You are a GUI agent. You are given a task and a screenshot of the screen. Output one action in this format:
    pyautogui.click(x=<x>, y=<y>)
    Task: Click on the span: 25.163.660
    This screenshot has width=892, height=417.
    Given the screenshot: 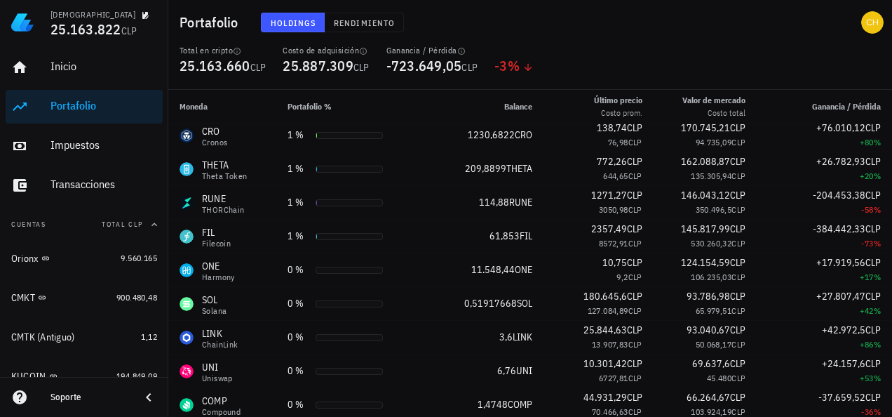 What is the action you would take?
    pyautogui.click(x=215, y=65)
    